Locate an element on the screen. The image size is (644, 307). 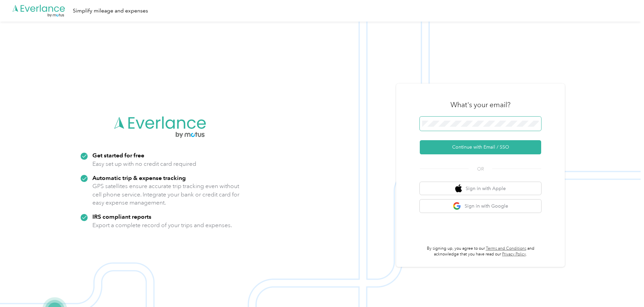
strong: Get started for free is located at coordinates (118, 155).